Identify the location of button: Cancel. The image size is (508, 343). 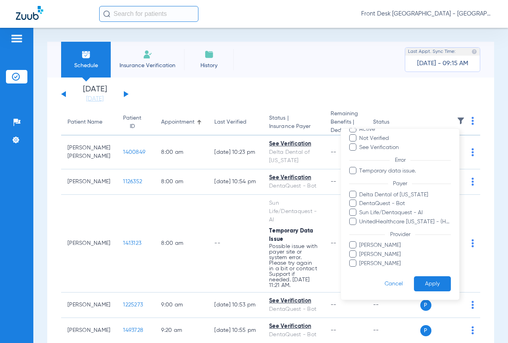
(394, 283).